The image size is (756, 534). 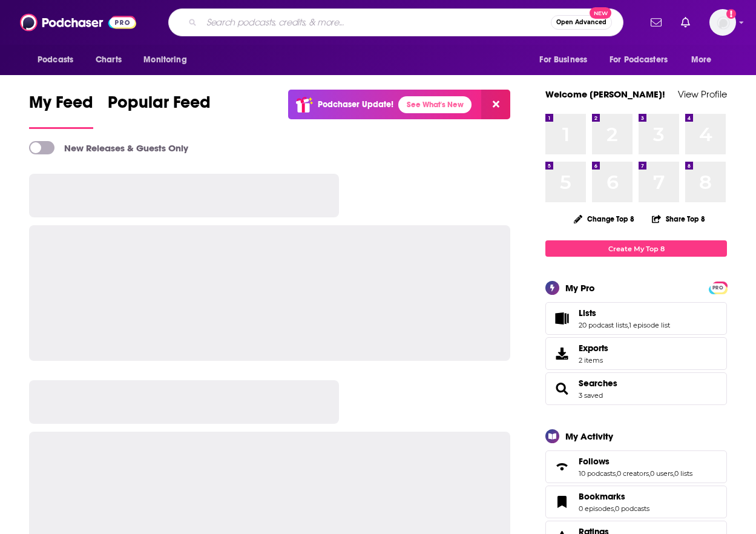 I want to click on a: Exports, so click(x=636, y=353).